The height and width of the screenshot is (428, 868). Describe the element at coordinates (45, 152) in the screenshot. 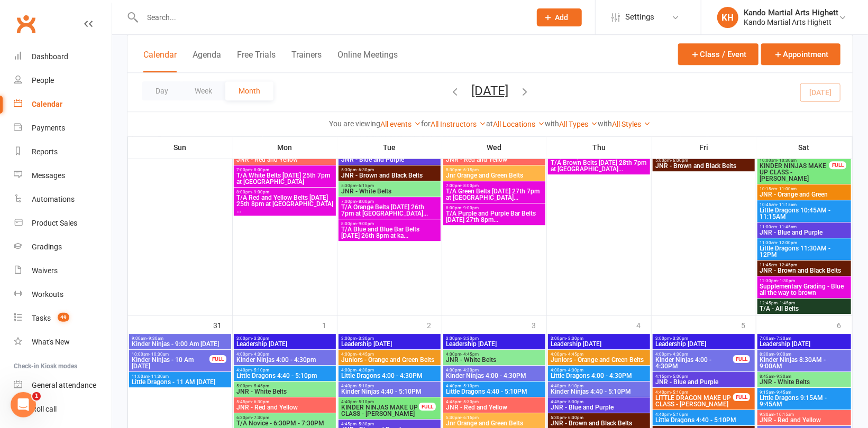

I see `div: Reports` at that location.